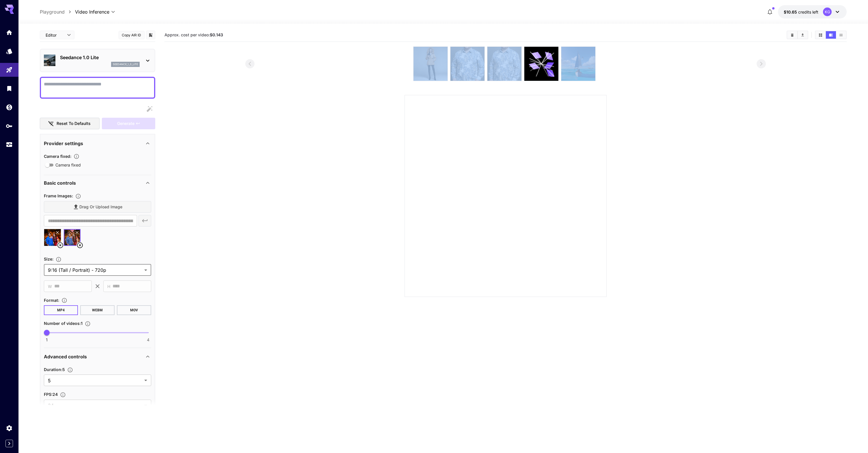 Image resolution: width=868 pixels, height=453 pixels. What do you see at coordinates (791, 12) in the screenshot?
I see `span: $10.65` at bounding box center [791, 12].